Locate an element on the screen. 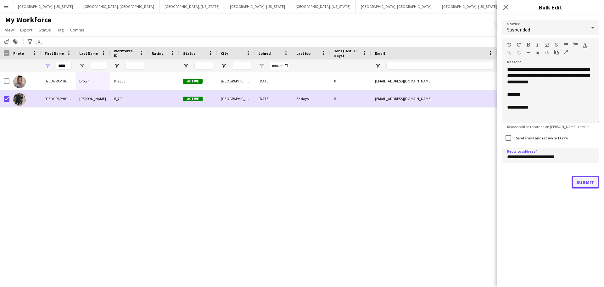  button: Strikethrough is located at coordinates (556, 45).